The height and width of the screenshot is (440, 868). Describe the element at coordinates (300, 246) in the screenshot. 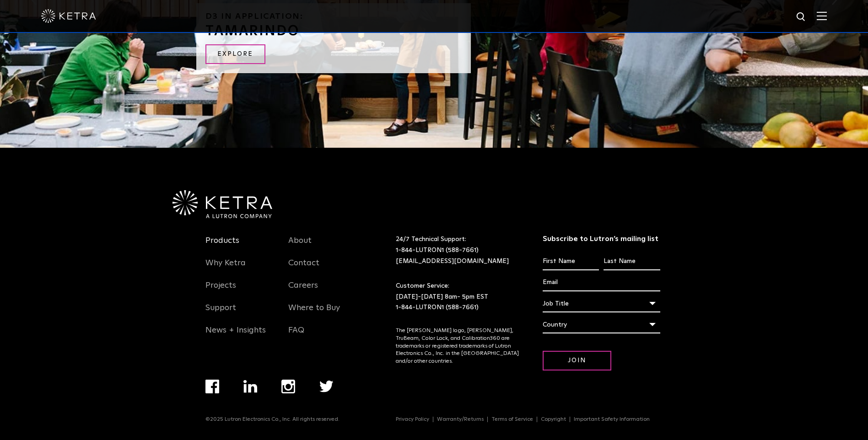

I see `a: About` at that location.